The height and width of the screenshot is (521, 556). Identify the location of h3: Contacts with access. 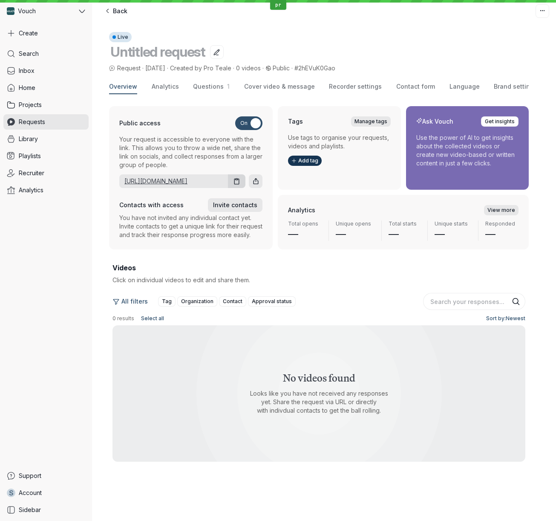
(151, 205).